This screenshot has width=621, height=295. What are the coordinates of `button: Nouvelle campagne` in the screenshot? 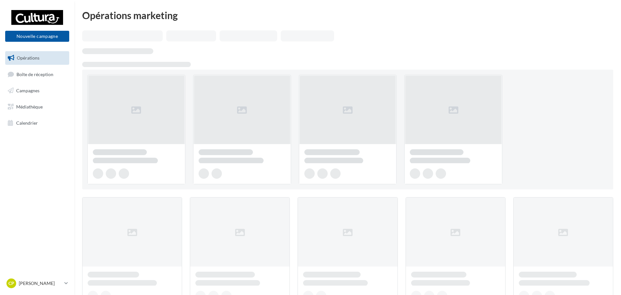 It's located at (37, 36).